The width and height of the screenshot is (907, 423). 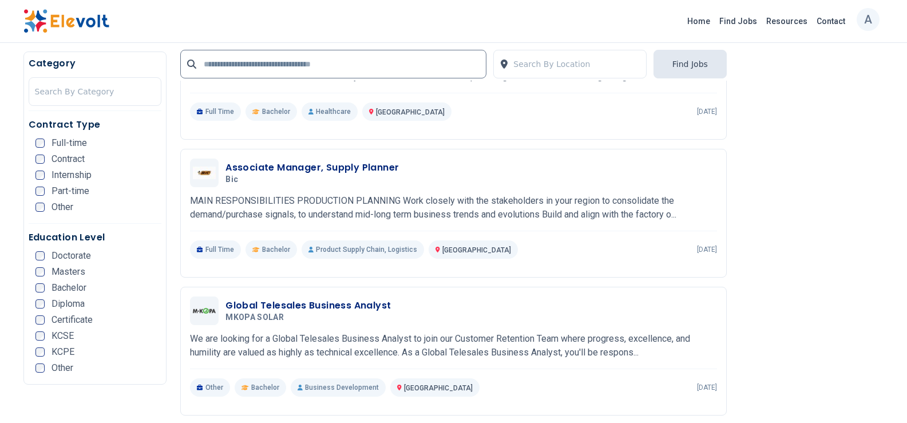 I want to click on span: MKOPA SOLAR, so click(x=255, y=318).